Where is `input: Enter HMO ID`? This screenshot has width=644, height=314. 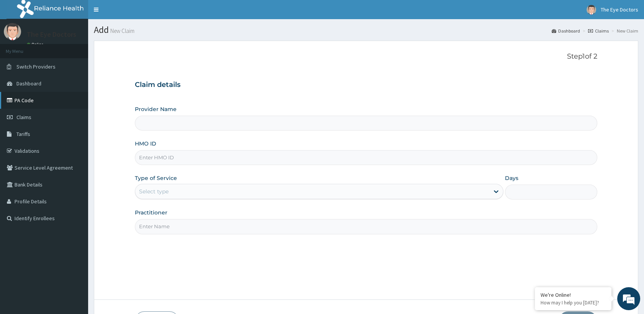
input: Enter HMO ID is located at coordinates (365, 158).